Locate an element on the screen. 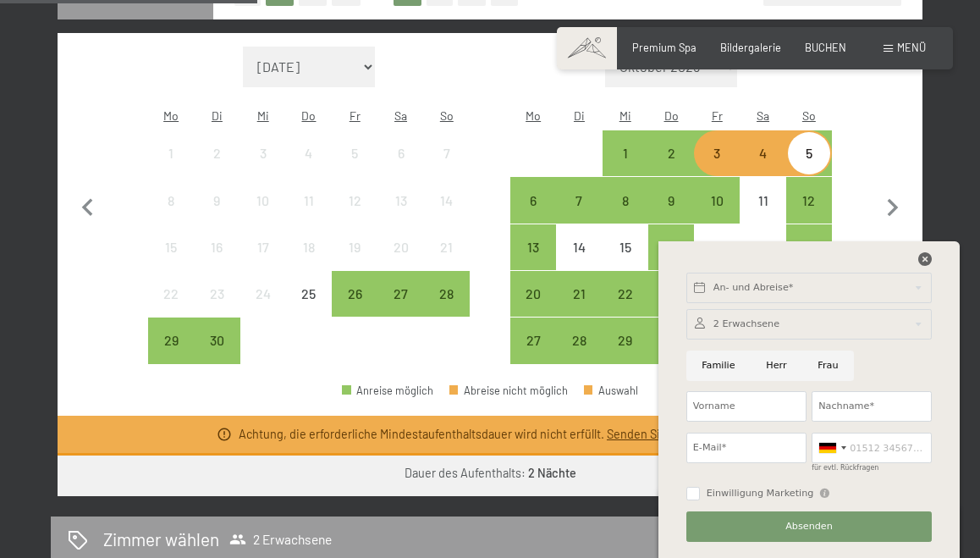 The image size is (980, 558). div: 12 is located at coordinates (355, 215).